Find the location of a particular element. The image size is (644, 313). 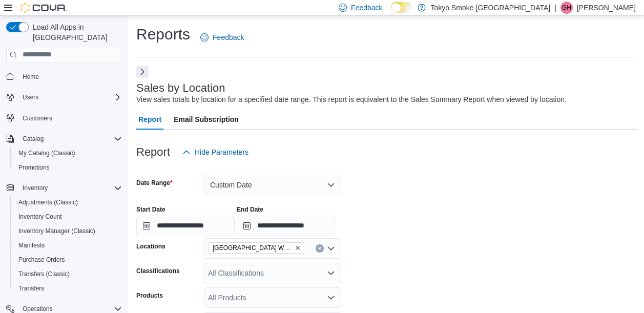

label: End Date is located at coordinates (250, 210).